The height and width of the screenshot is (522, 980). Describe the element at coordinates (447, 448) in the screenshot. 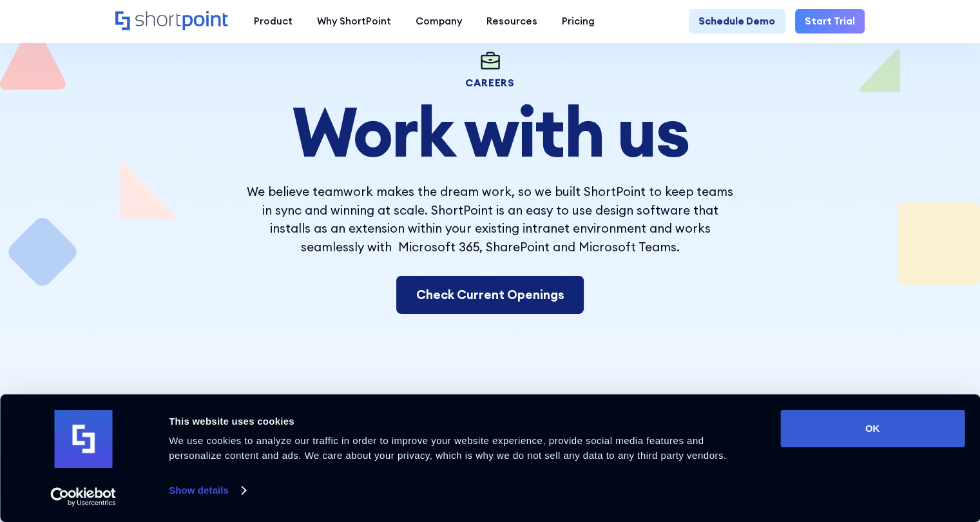

I see `span: We use cookies to analyze our traffic in order to improve your website experience, provide social...` at that location.